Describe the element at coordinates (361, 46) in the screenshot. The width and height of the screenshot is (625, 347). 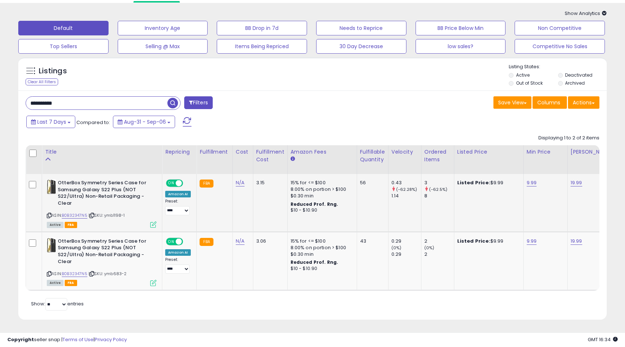
I see `button: 30 Day Decrease` at that location.